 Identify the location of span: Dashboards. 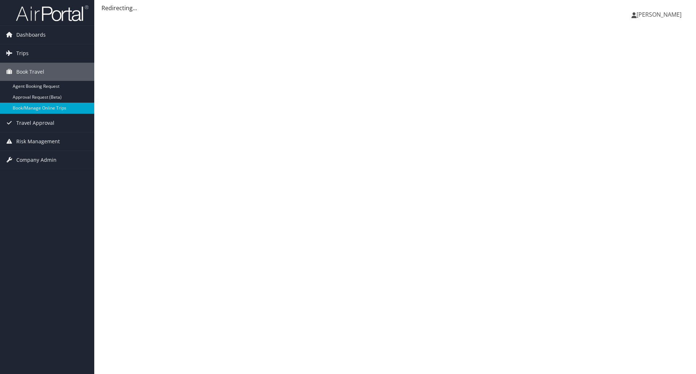
(31, 35).